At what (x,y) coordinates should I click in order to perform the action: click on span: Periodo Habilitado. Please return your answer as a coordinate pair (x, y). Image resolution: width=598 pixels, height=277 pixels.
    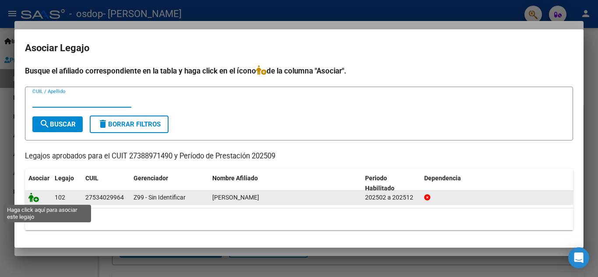
    Looking at the image, I should click on (380, 183).